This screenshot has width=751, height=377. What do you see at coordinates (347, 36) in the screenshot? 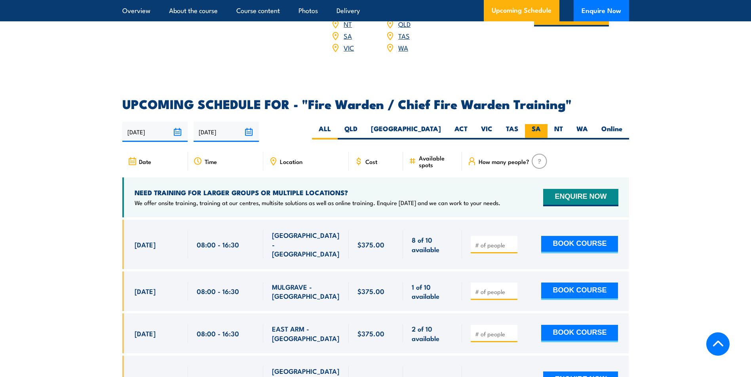
I see `a: SA` at bounding box center [347, 36].